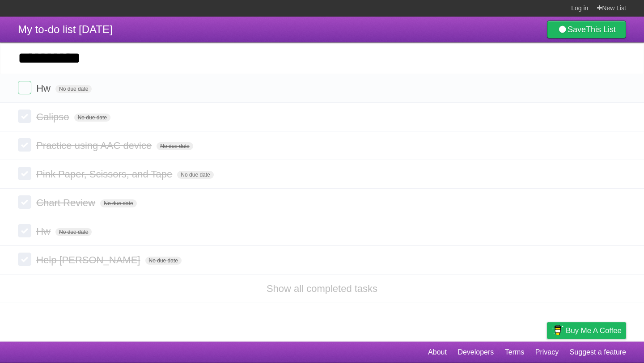  I want to click on a: Terms, so click(515, 352).